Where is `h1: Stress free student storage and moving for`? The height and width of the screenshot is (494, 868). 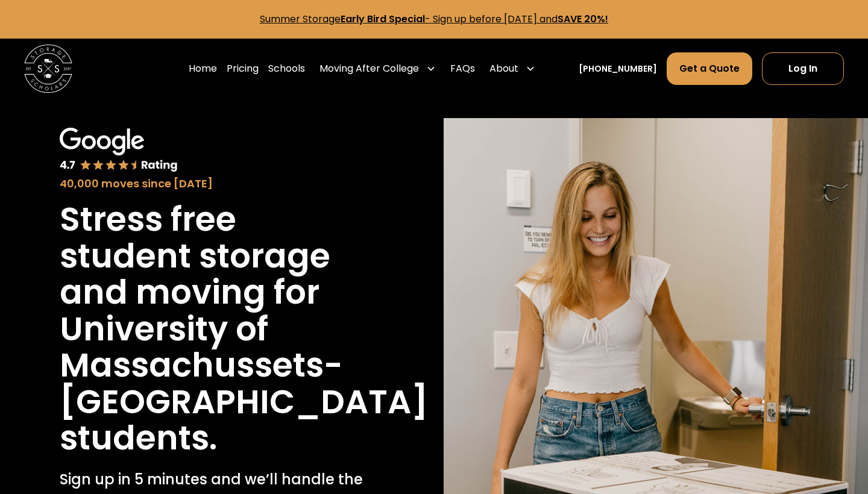
h1: Stress free student storage and moving for is located at coordinates (212, 256).